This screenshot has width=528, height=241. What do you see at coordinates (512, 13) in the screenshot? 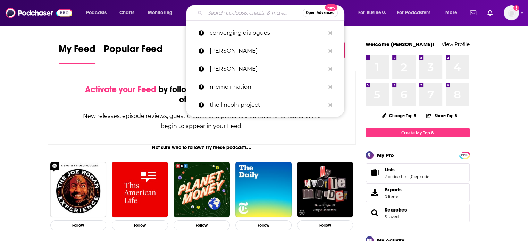
I see `img: User Profile` at bounding box center [512, 13].